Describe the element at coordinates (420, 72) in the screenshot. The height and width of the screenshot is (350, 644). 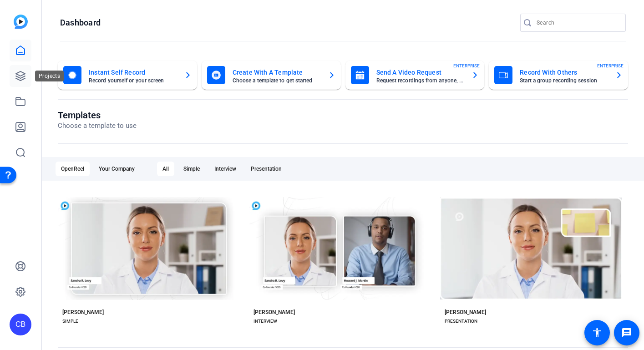
I see `mat-card-title: Send A Video Request` at that location.